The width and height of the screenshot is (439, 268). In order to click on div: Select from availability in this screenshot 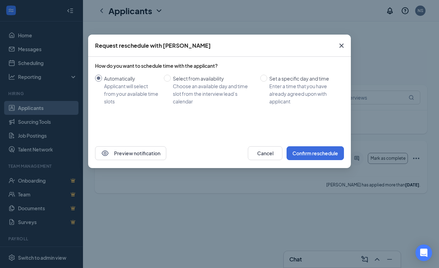, I will do `click(213, 78)`.